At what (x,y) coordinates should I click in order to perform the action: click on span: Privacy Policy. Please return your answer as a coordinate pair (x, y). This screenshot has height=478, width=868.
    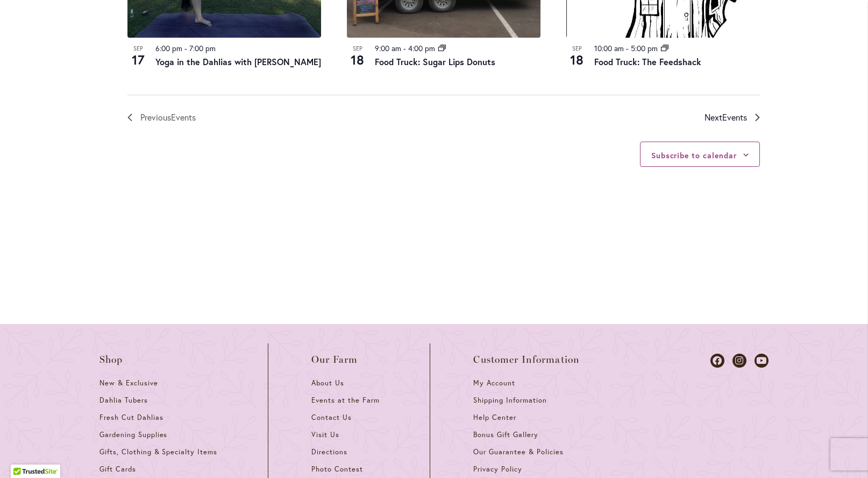
    Looking at the image, I should click on (498, 469).